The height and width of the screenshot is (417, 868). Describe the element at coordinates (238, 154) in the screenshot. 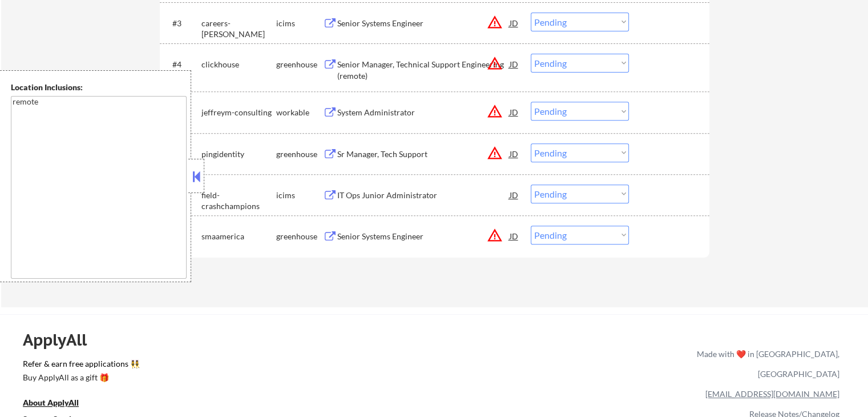

I see `div: pingidentity` at that location.